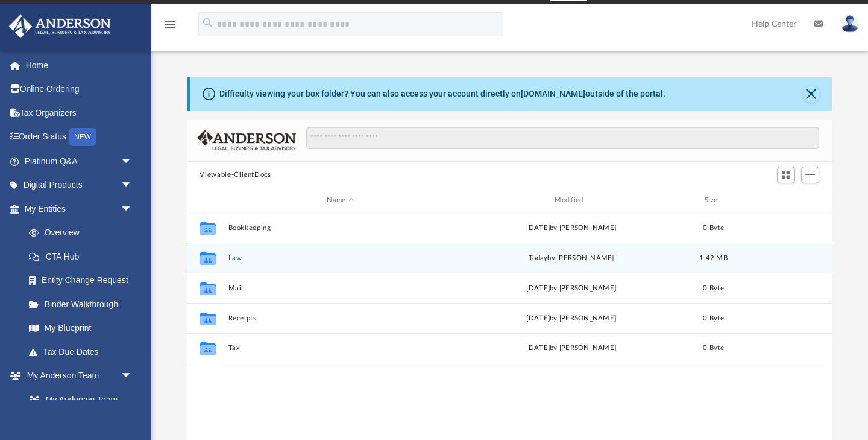  What do you see at coordinates (571, 200) in the screenshot?
I see `div: Modified` at bounding box center [571, 200].